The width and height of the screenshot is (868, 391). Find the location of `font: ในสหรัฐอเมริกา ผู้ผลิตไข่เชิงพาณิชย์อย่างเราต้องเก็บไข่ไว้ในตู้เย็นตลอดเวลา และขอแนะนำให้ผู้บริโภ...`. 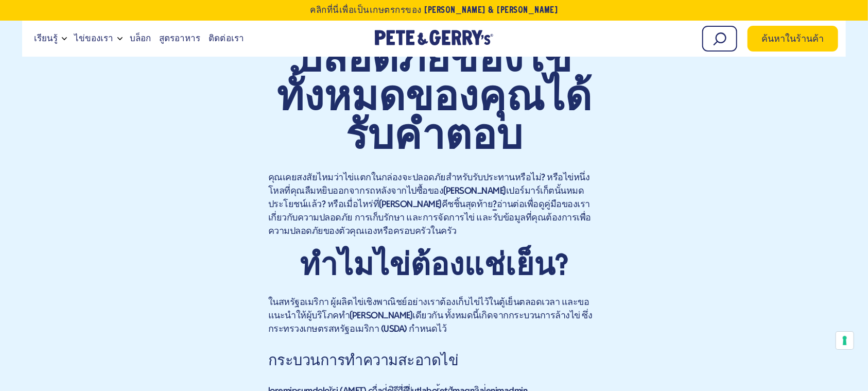

font: ในสหรัฐอเมริกา ผู้ผลิตไข่เชิงพาณิชย์อย่างเราต้องเก็บไข่ไว้ในตู้เย็นตลอดเวลา และขอแนะนำให้ผู้บริโภ... is located at coordinates (430, 316).